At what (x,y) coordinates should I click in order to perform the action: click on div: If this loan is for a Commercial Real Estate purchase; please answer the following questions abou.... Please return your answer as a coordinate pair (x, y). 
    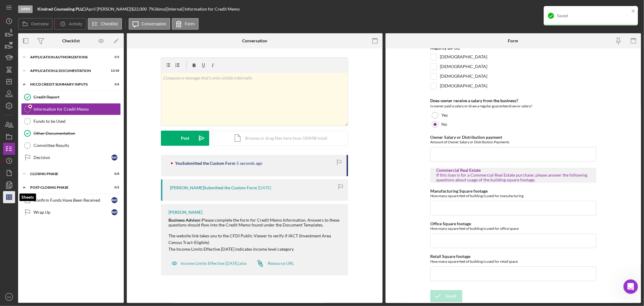
    Looking at the image, I should click on (513, 177).